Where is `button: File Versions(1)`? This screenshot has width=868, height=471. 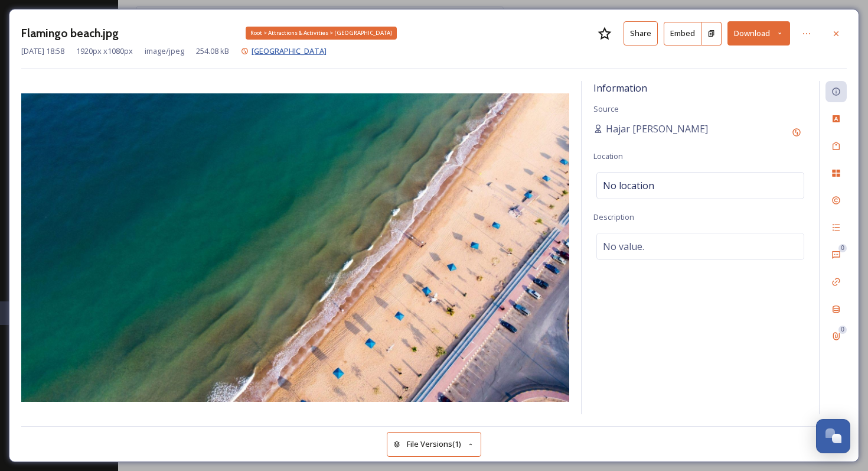
button: File Versions(1) is located at coordinates (434, 444).